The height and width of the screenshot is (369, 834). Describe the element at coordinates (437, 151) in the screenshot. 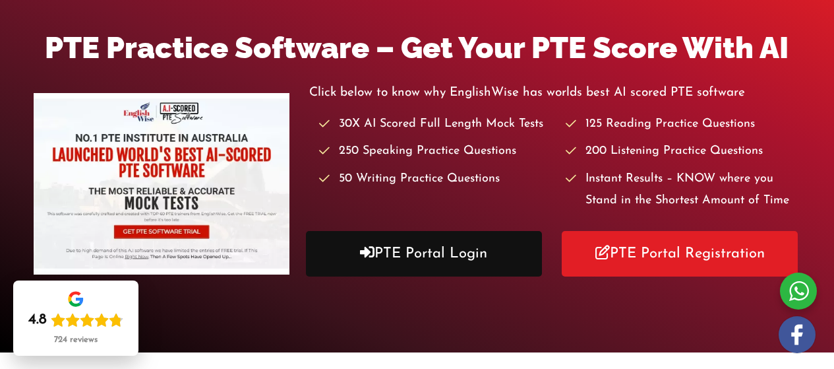

I see `li: 250 Speaking Practice Questions` at that location.